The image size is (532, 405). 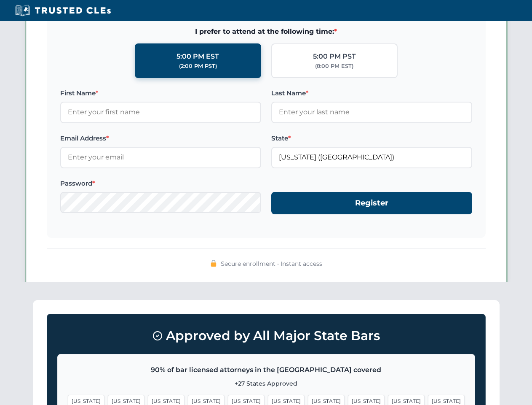 What do you see at coordinates (372, 157) in the screenshot?
I see `input: Florida (FL)` at bounding box center [372, 157].